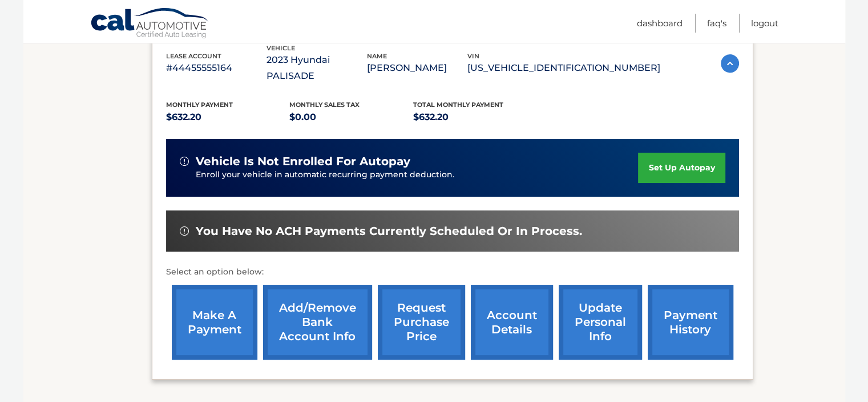 The width and height of the screenshot is (868, 402). I want to click on a: request purchase price, so click(421, 321).